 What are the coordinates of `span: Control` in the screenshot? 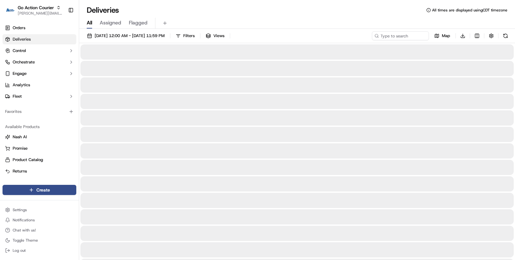 It's located at (19, 51).